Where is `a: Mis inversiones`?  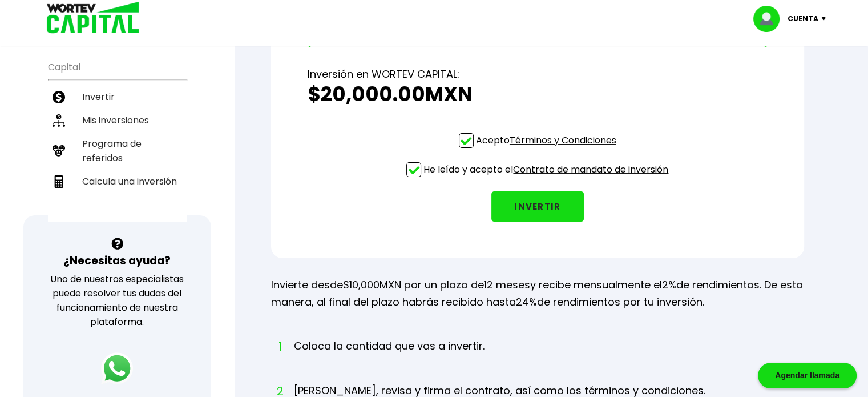 a: Mis inversiones is located at coordinates (117, 120).